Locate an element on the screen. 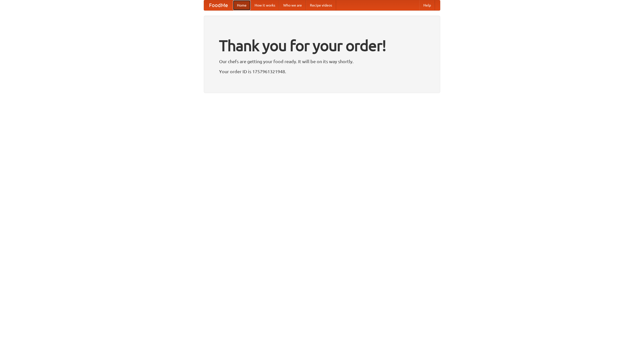  a: Help is located at coordinates (427, 5).